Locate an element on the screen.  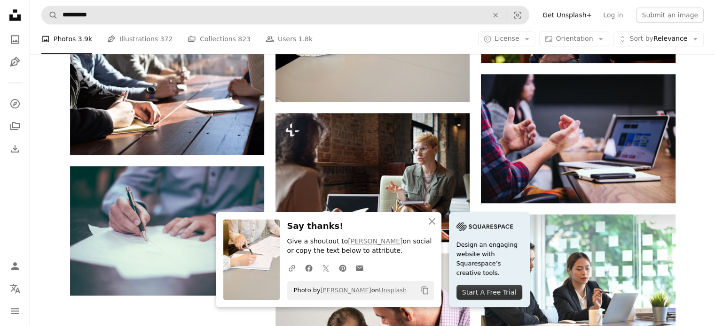
a: Photos is located at coordinates (15, 39).